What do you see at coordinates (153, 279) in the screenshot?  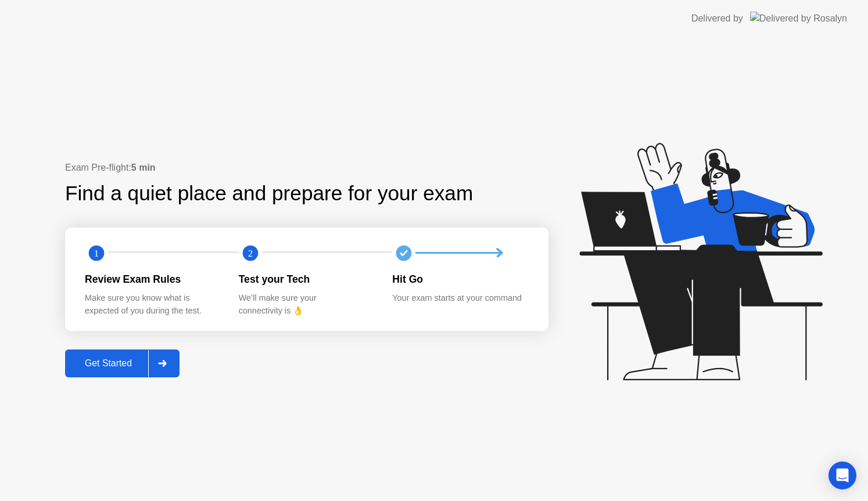 I see `div: Review Exam Rules` at bounding box center [153, 279].